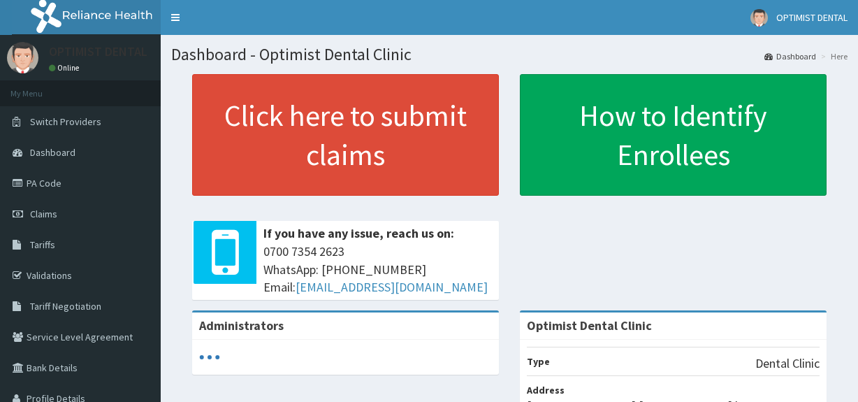 The width and height of the screenshot is (858, 402). I want to click on li: Here, so click(832, 56).